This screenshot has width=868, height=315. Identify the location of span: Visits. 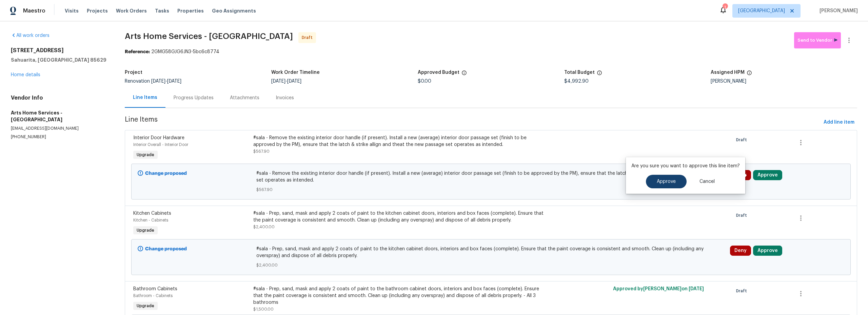
(71, 11).